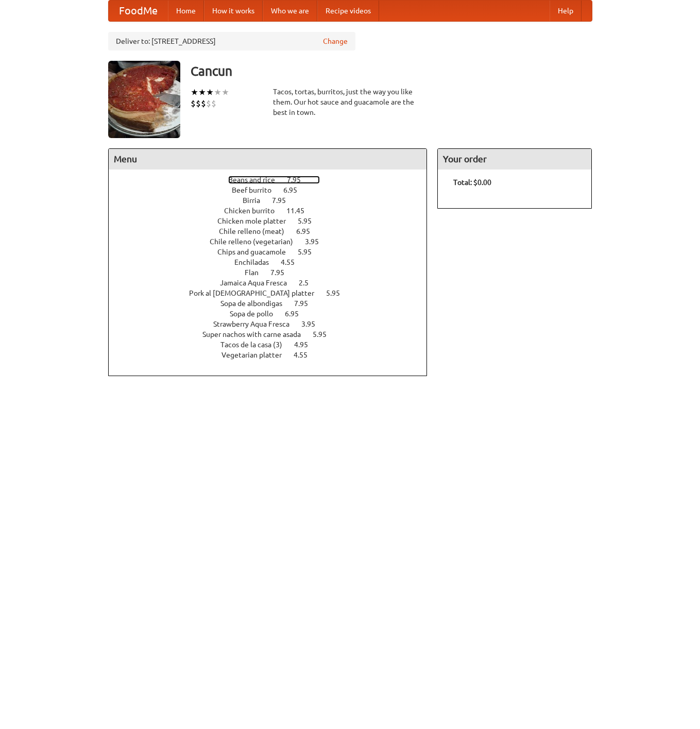 The height and width of the screenshot is (729, 700). Describe the element at coordinates (274, 221) in the screenshot. I see `a: Chicken mole platter 5.95` at that location.